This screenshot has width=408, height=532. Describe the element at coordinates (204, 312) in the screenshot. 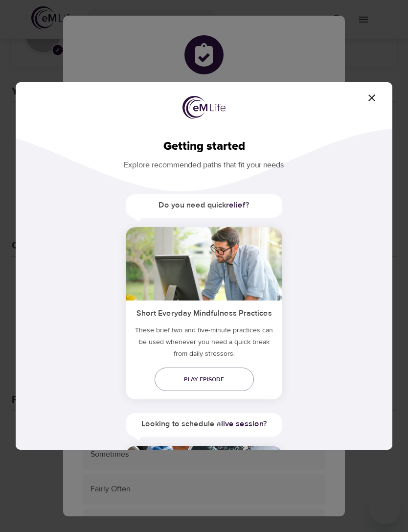

I see `h5: Short Everyday Mindfulness Practices` at that location.